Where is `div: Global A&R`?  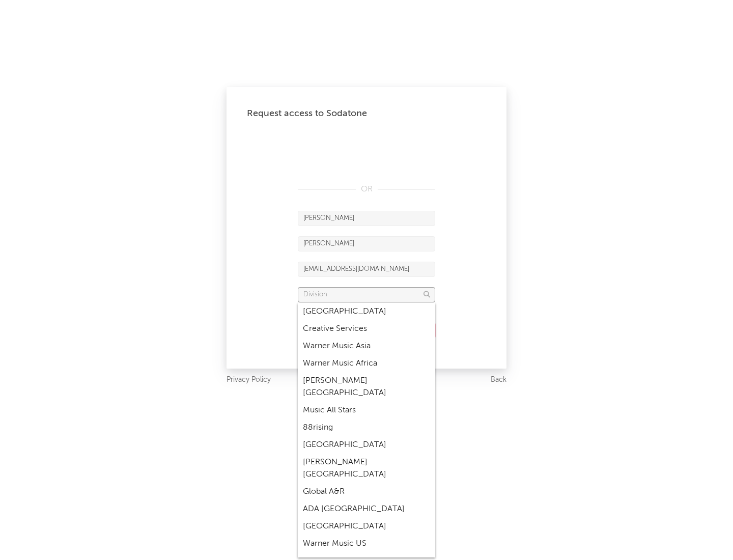 div: Global A&R is located at coordinates (367, 492).